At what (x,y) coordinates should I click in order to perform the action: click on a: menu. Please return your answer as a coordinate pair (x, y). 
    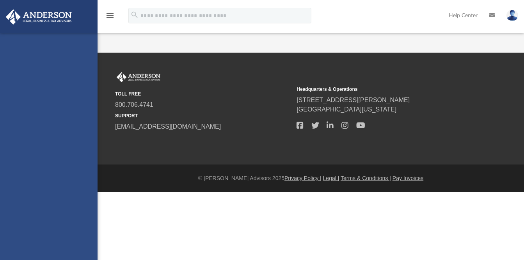
    Looking at the image, I should click on (110, 18).